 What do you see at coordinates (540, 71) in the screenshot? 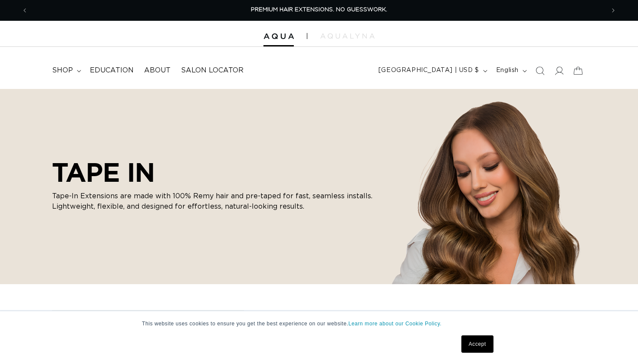
I see `summary: Search` at bounding box center [540, 71].